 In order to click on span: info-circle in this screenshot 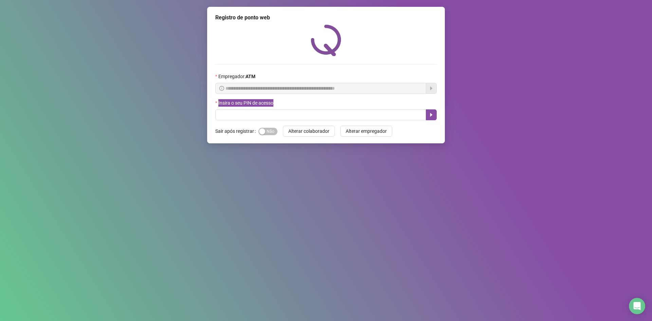, I will do `click(222, 88)`.